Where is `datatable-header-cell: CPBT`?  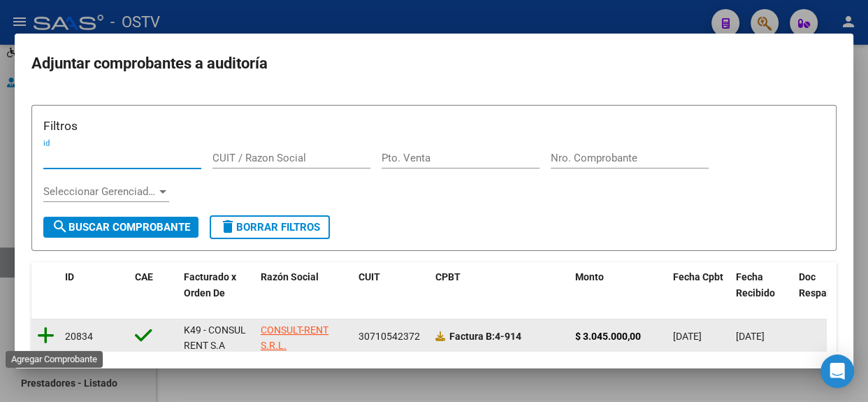 datatable-header-cell: CPBT is located at coordinates (500, 286).